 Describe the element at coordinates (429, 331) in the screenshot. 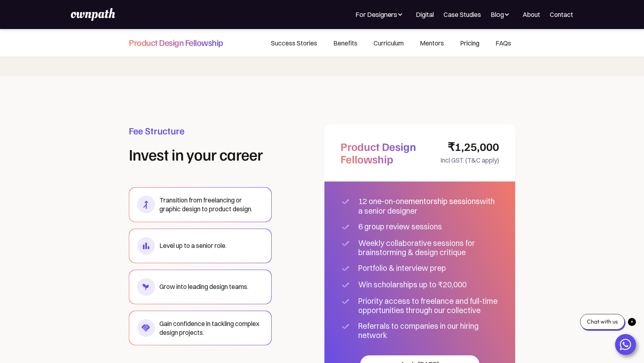

I see `div: Referrals to companies in our hiring network` at that location.